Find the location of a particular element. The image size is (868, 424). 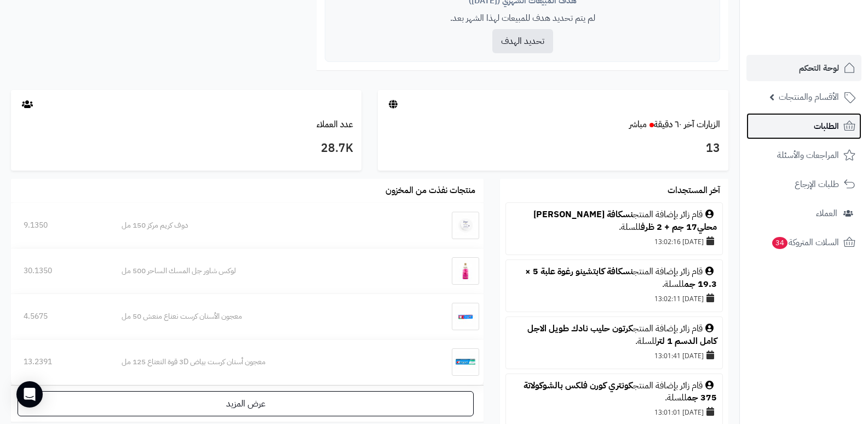

div: دوف كريم مركز 150 مل is located at coordinates (263, 225).